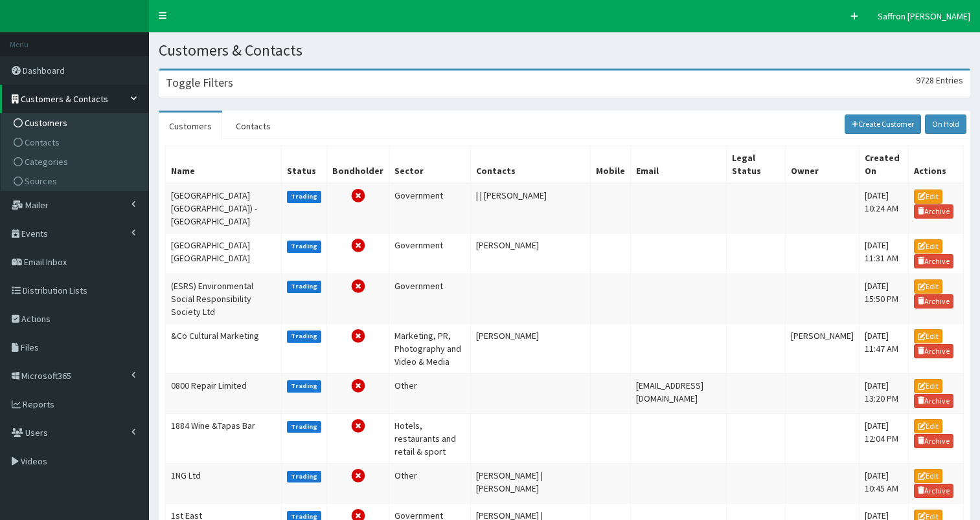  Describe the element at coordinates (46, 376) in the screenshot. I see `span: Microsoft365` at that location.